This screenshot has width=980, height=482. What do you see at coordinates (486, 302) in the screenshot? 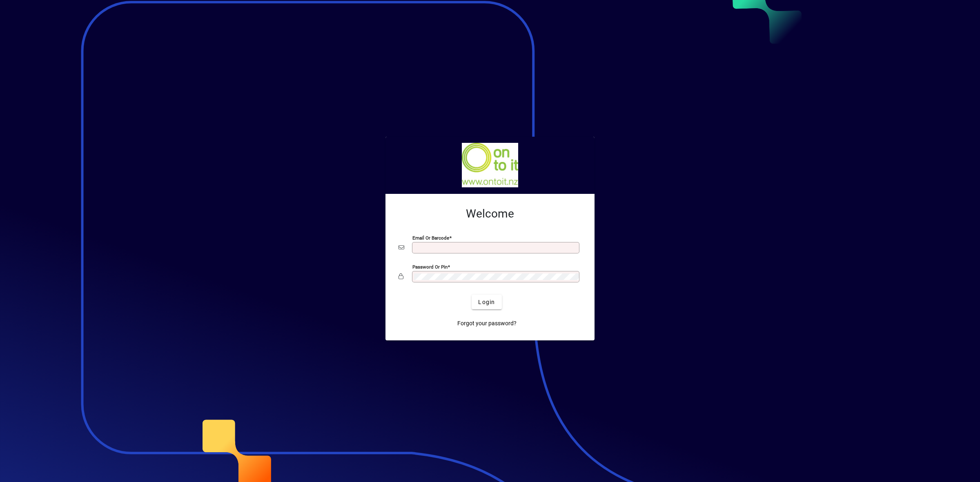
I see `span: Login` at bounding box center [486, 302].